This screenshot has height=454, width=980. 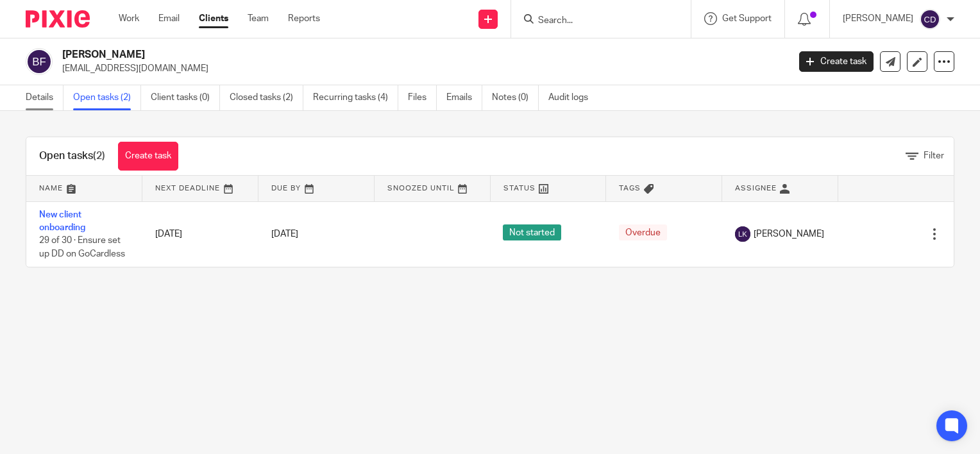 I want to click on a: Closed tasks (2), so click(x=267, y=97).